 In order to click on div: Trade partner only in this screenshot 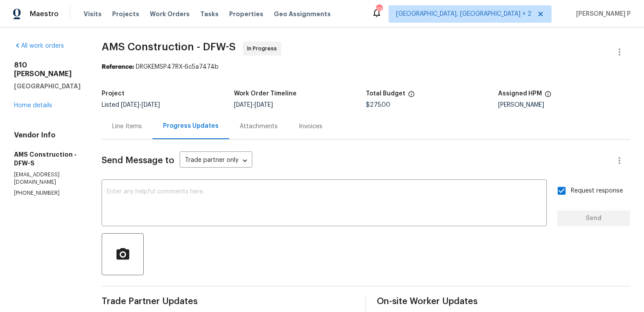, I will do `click(216, 160)`.